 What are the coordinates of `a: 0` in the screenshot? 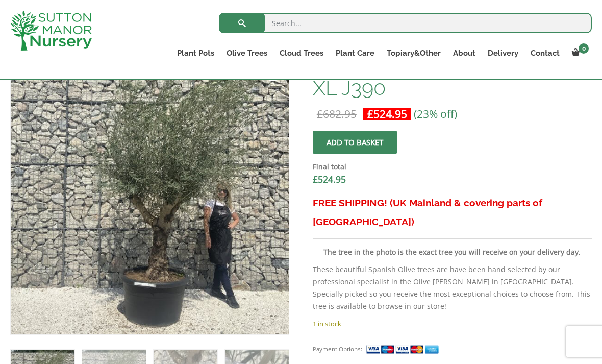 It's located at (579, 53).